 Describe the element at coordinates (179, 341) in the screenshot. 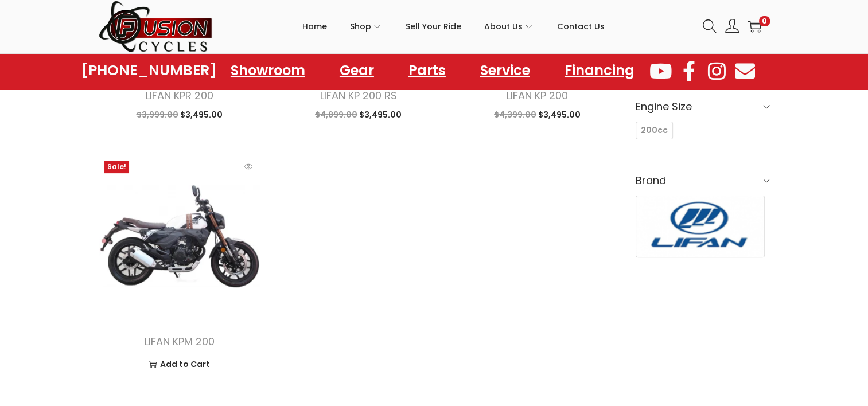

I see `a: LIFAN KPM 200` at that location.